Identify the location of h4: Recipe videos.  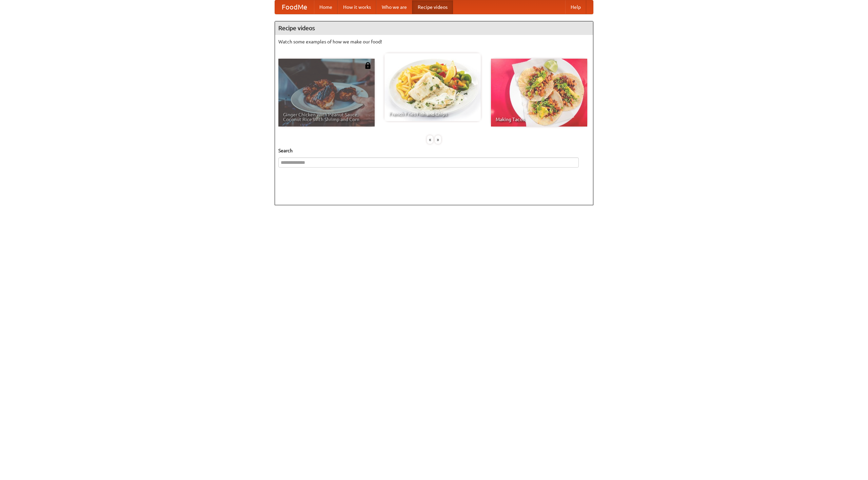
(434, 28).